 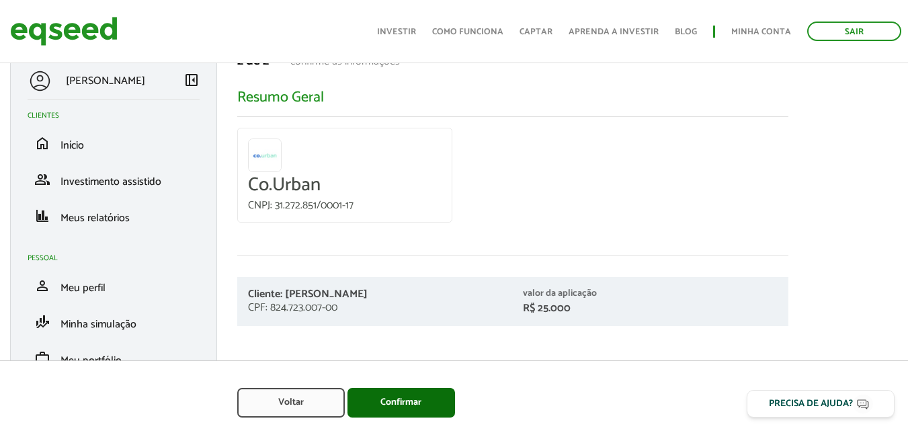 What do you see at coordinates (42, 358) in the screenshot?
I see `span: work` at bounding box center [42, 358].